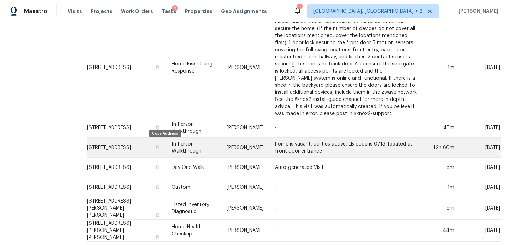 The height and width of the screenshot is (245, 509). Describe the element at coordinates (193, 230) in the screenshot. I see `td: Home Health Checkup` at that location.